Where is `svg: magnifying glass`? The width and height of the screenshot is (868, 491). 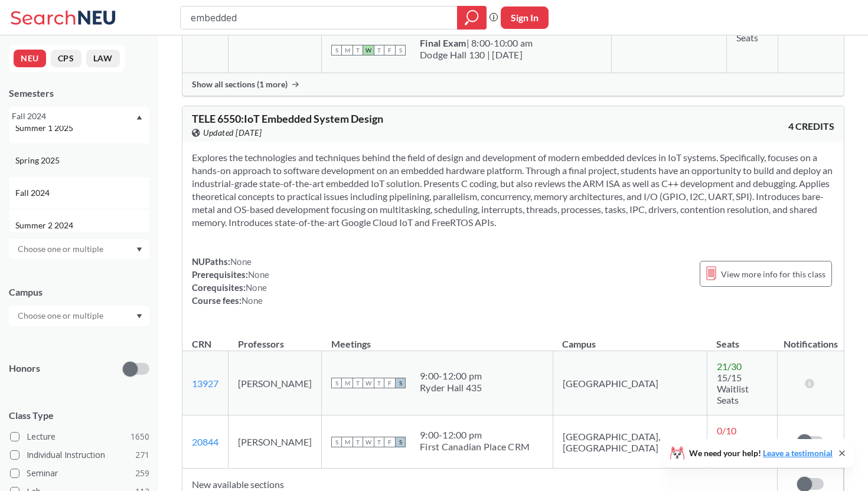
svg: magnifying glass is located at coordinates (471, 18).